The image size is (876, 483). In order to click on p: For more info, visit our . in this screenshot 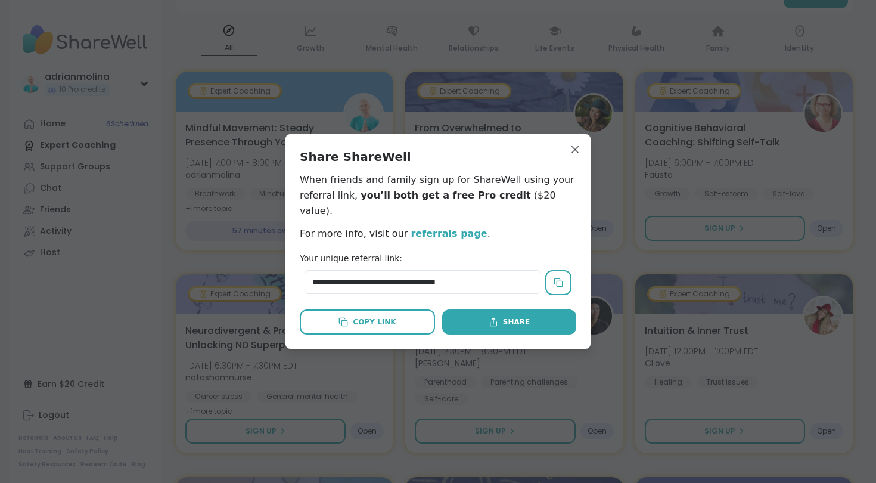, I will do `click(438, 234)`.